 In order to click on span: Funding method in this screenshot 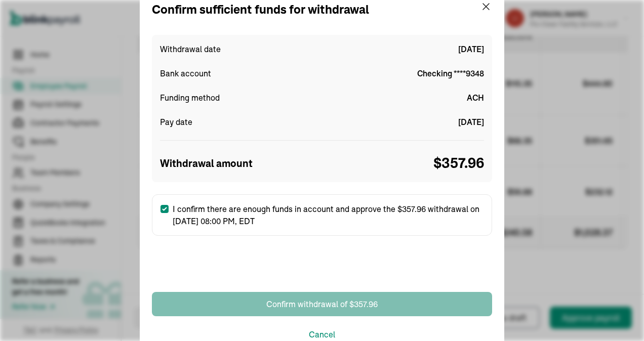, I will do `click(190, 98)`.